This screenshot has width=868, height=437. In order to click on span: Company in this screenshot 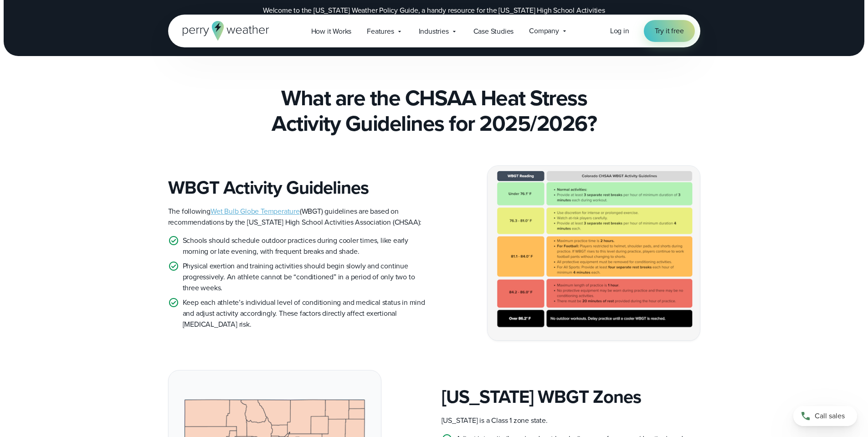, I will do `click(544, 31)`.